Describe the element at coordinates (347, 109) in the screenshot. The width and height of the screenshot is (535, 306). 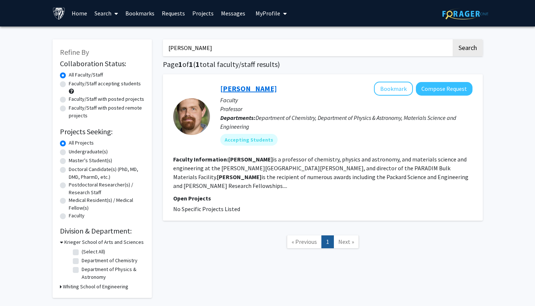
I see `p: Professor` at that location.